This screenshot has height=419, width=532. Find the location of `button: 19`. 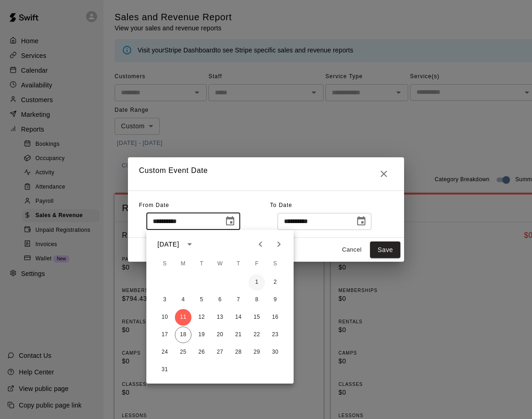

button: 19 is located at coordinates (201, 335).